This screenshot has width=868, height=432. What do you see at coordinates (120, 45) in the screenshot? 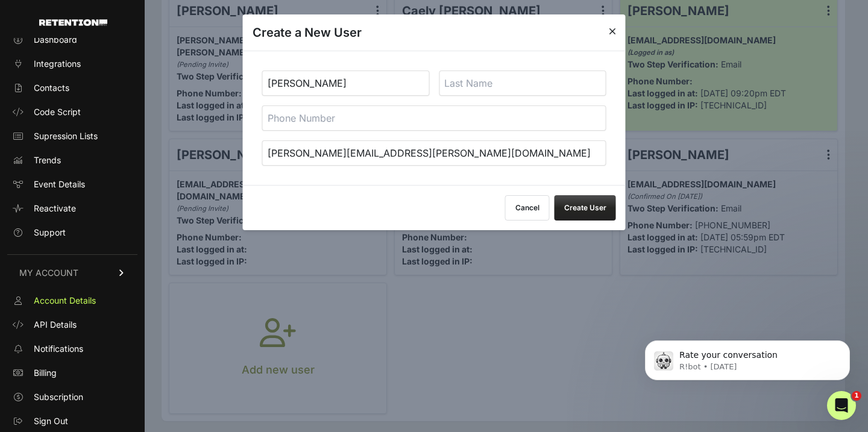
I see `div: message notification from R!bot, 4w ago. Rate your conversation` at bounding box center [120, 45].